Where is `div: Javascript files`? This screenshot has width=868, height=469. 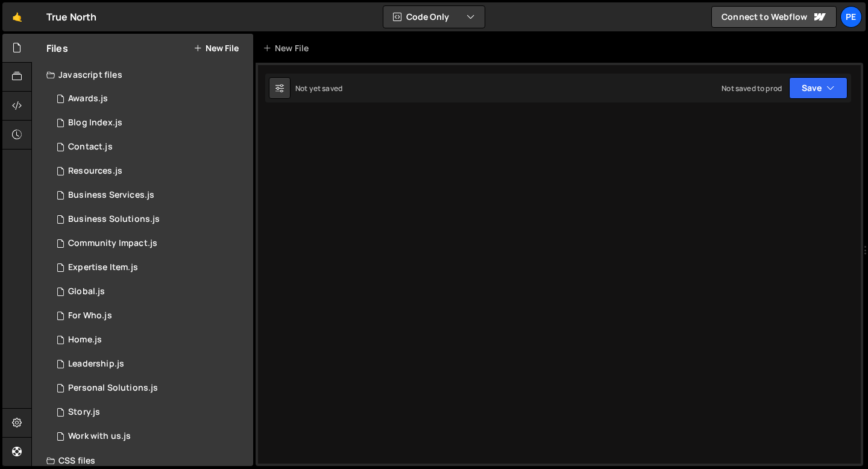
div: Javascript files is located at coordinates (142, 75).